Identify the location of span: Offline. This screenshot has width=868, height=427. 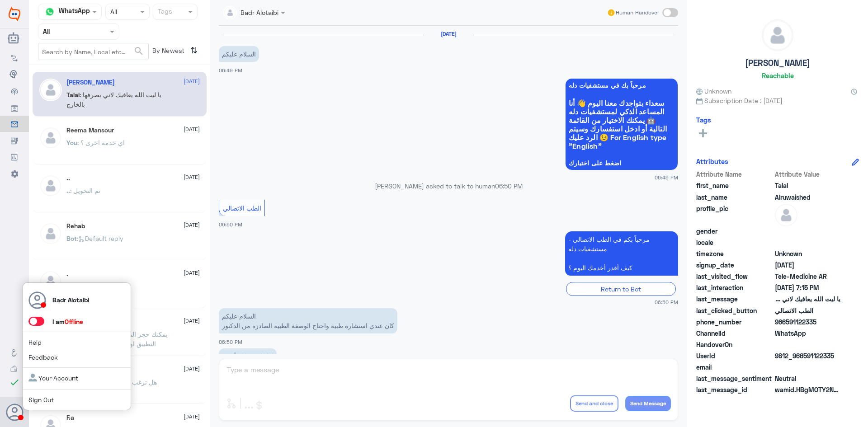
(73, 321).